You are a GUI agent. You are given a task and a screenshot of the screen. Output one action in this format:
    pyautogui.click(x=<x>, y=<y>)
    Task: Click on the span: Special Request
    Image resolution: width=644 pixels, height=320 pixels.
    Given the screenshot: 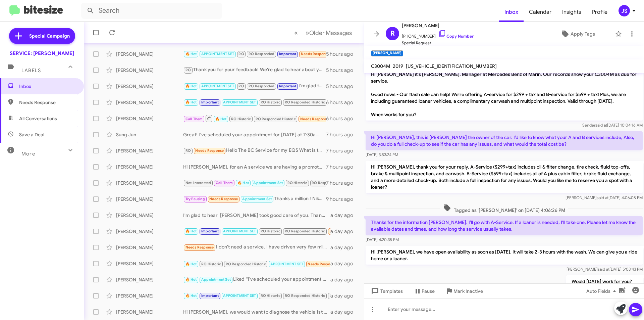 What is the action you would take?
    pyautogui.click(x=438, y=43)
    